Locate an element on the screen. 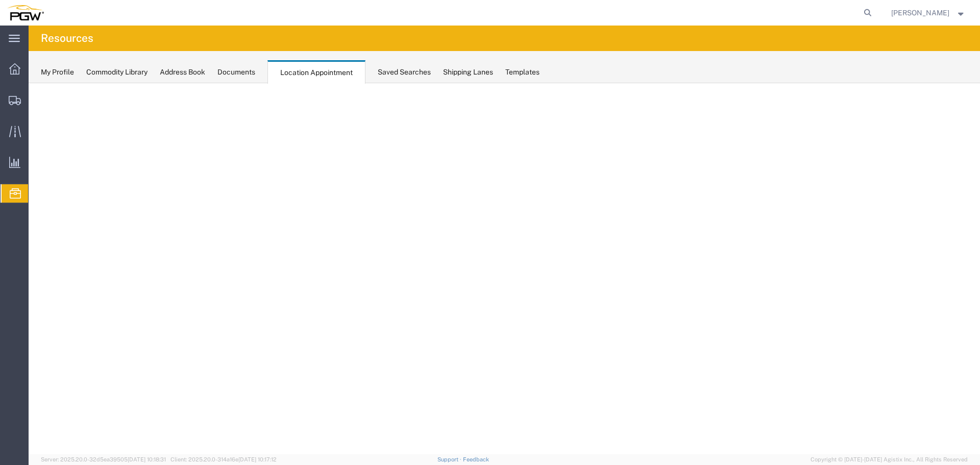 The height and width of the screenshot is (465, 980). a: Support is located at coordinates (450, 460).